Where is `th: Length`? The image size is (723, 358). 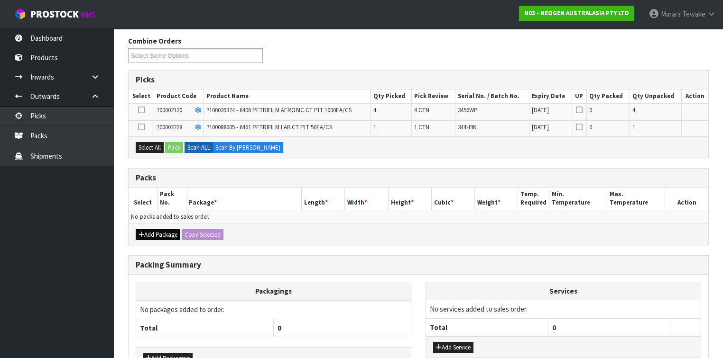 th: Length is located at coordinates (322, 199).